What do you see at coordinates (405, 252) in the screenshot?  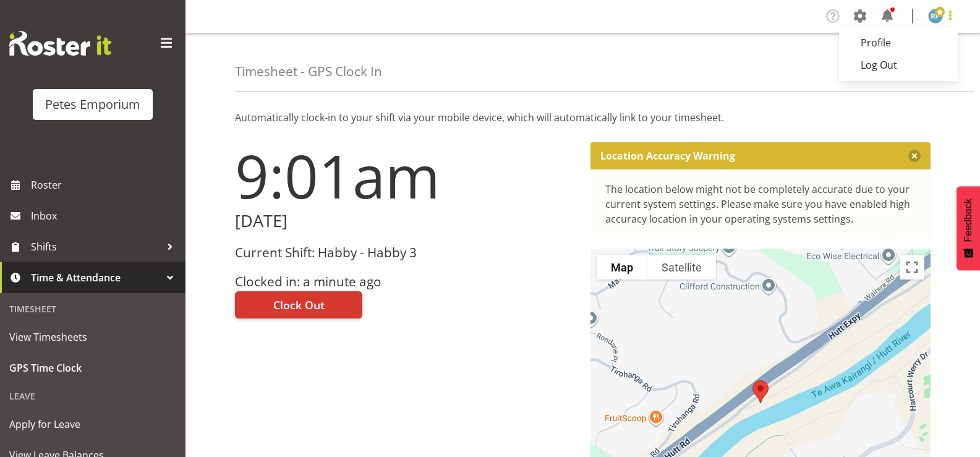 I see `h3: Current Shift: Habby - Habby 3` at bounding box center [405, 252].